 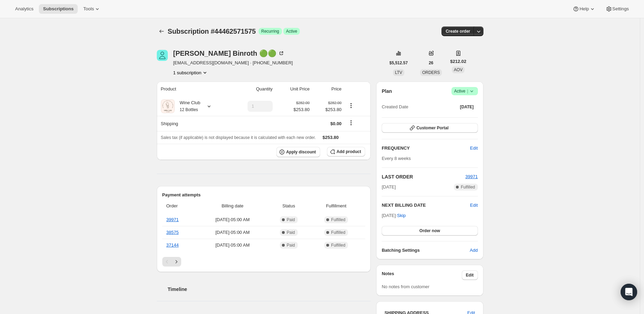 I want to click on small: 12 Bottles, so click(x=189, y=109).